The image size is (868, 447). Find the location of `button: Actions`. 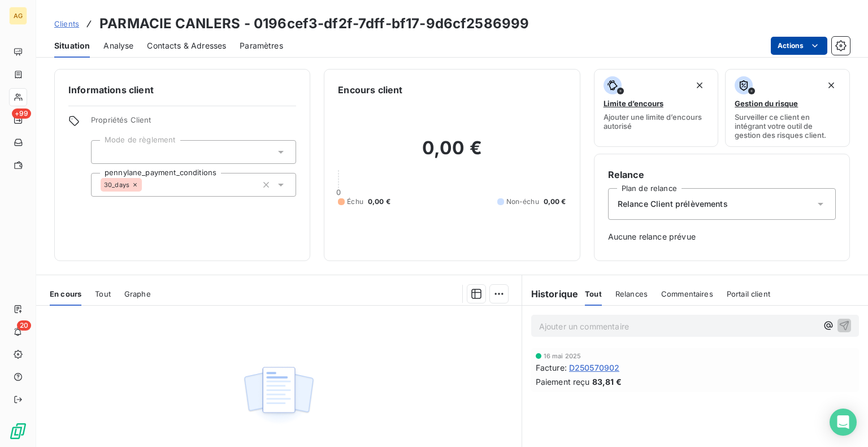

button: Actions is located at coordinates (799, 45).